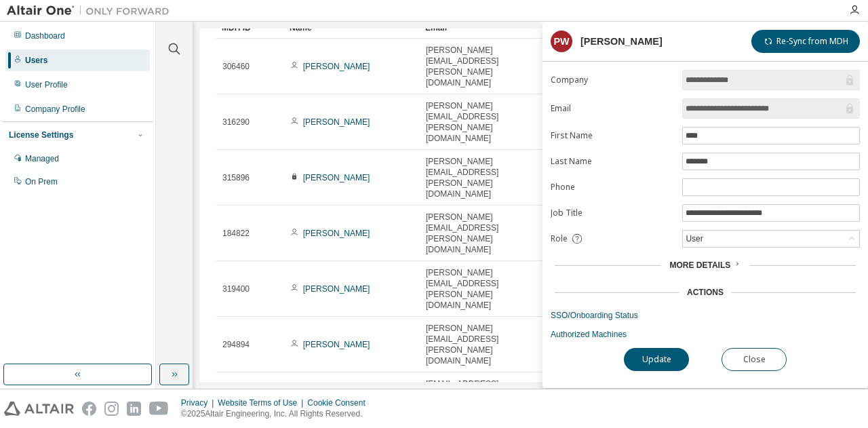 This screenshot has width=868, height=428. I want to click on img: linkedin.svg, so click(134, 408).